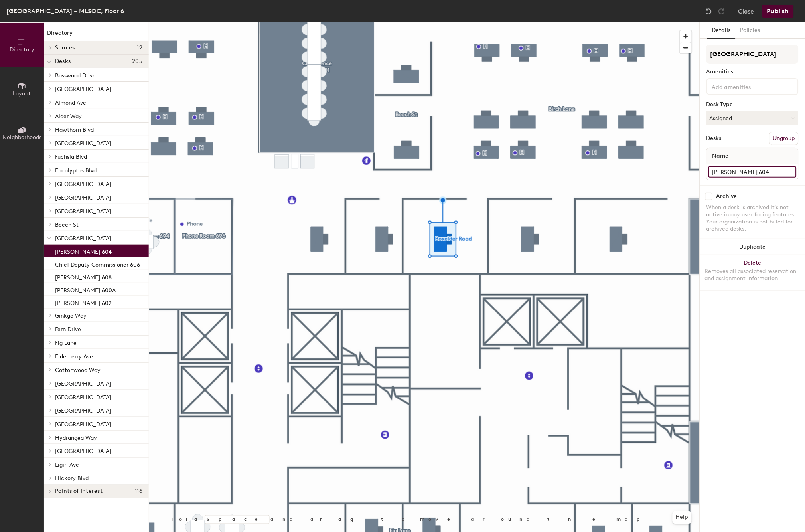 The width and height of the screenshot is (805, 532). I want to click on span: Hawthorn Blvd, so click(74, 130).